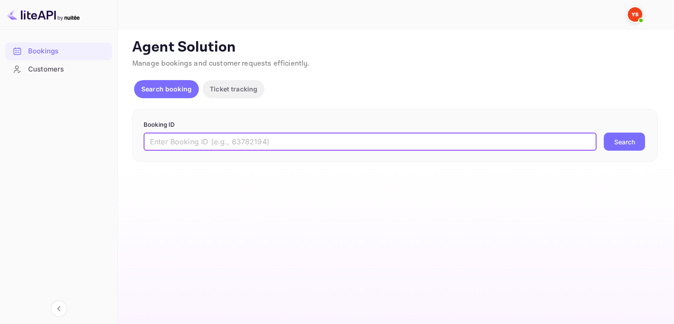 This screenshot has width=674, height=324. I want to click on p: Ticket tracking, so click(233, 89).